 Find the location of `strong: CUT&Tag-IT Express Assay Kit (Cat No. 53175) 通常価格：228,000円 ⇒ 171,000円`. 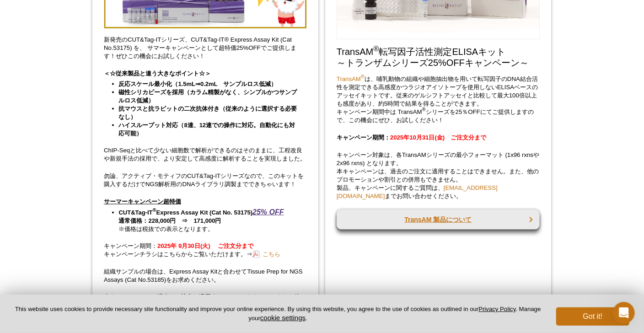

strong: CUT&Tag-IT Express Assay Kit (Cat No. 53175) 通常価格：228,000円 ⇒ 171,000円 is located at coordinates (201, 216).